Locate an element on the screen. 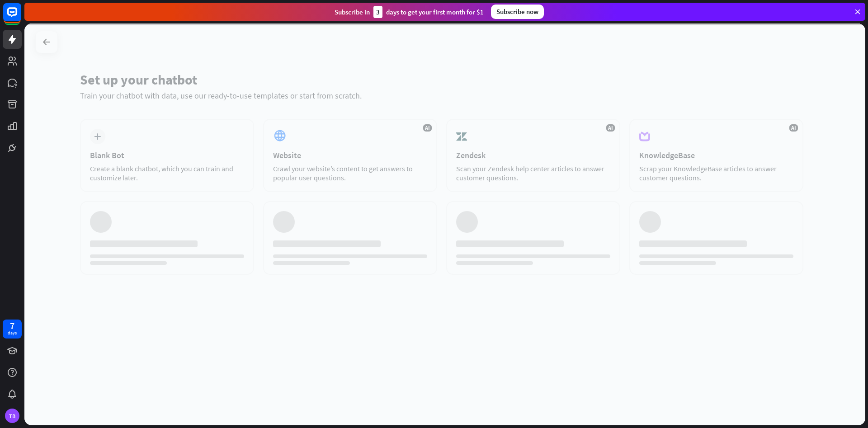  div: Subscribe now is located at coordinates (517, 12).